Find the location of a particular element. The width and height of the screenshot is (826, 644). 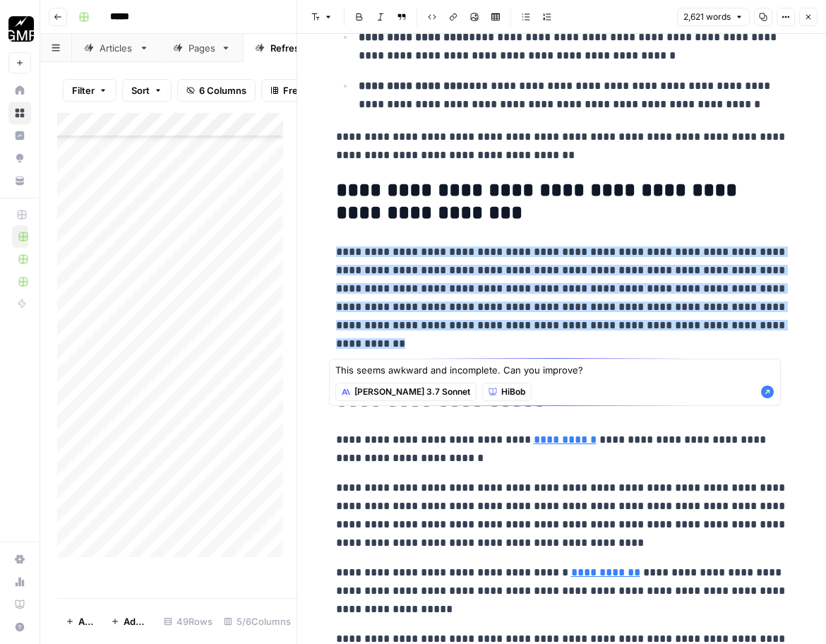

button: Sort is located at coordinates (147, 91).